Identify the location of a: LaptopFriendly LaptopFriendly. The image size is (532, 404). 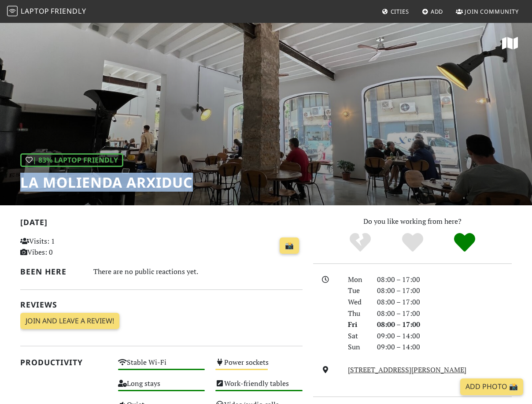
(47, 12).